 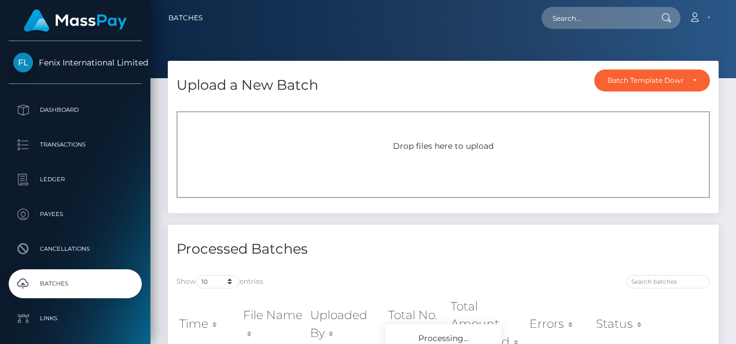 What do you see at coordinates (75, 20) in the screenshot?
I see `img: MassPay Logo` at bounding box center [75, 20].